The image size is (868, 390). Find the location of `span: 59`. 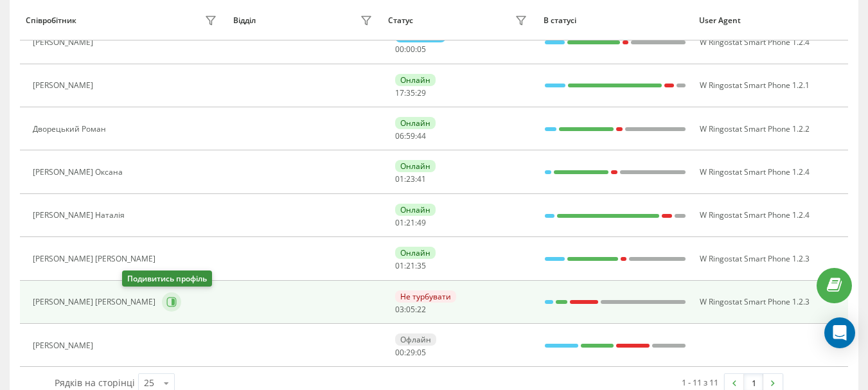

span: 59 is located at coordinates (410, 136).